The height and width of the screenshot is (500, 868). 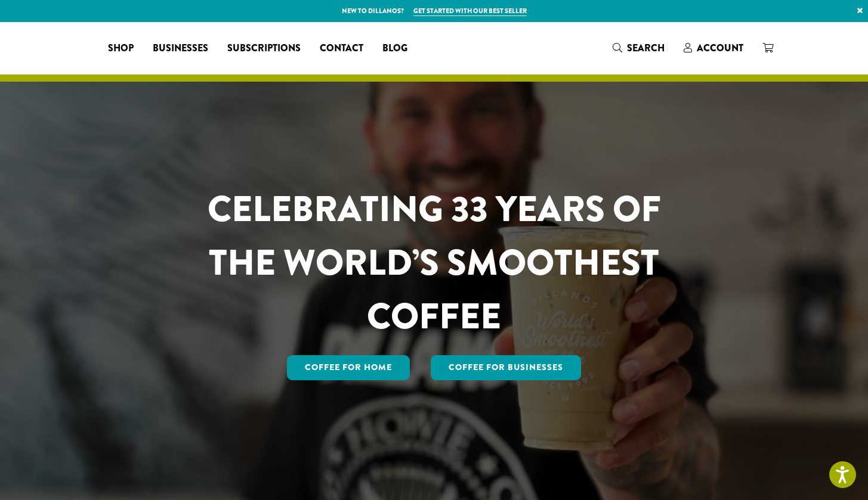 What do you see at coordinates (180, 49) in the screenshot?
I see `span: Businesses` at bounding box center [180, 49].